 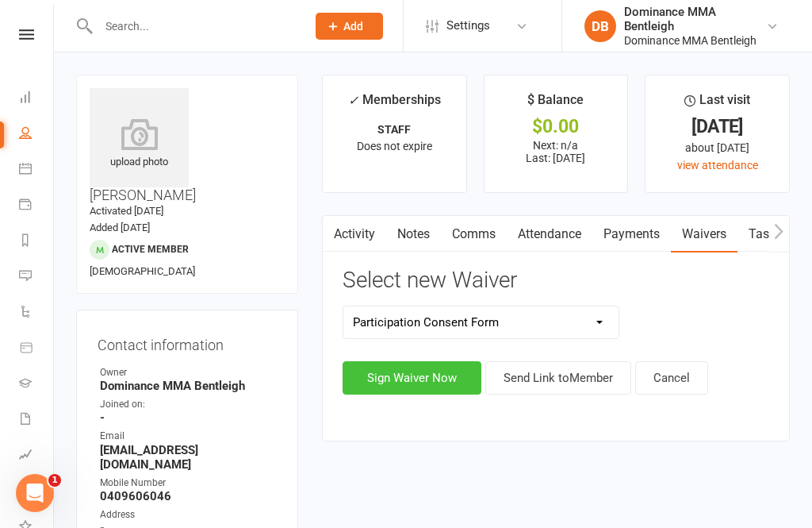 What do you see at coordinates (187, 342) in the screenshot?
I see `h3: Contact information` at bounding box center [187, 342].